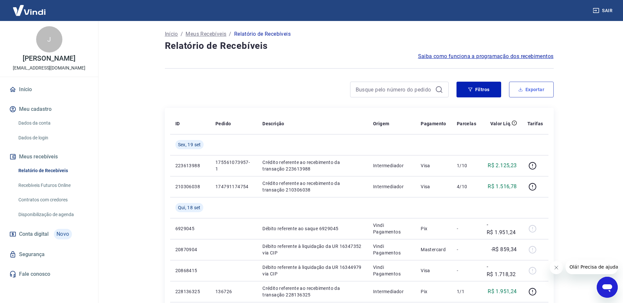 Image resolution: width=623 pixels, height=303 pixels. I want to click on p: 20870904, so click(190, 250).